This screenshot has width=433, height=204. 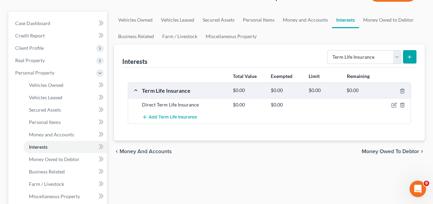 What do you see at coordinates (54, 196) in the screenshot?
I see `span: Miscellaneous Property` at bounding box center [54, 196].